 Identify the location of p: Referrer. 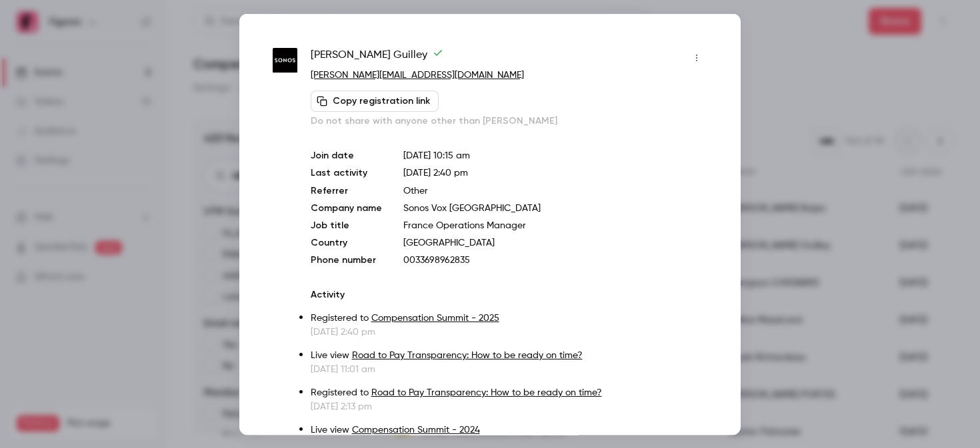
(346, 190).